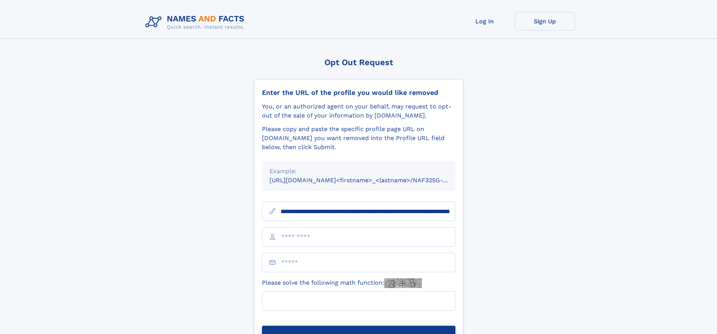  What do you see at coordinates (485, 21) in the screenshot?
I see `a: Log In` at bounding box center [485, 21].